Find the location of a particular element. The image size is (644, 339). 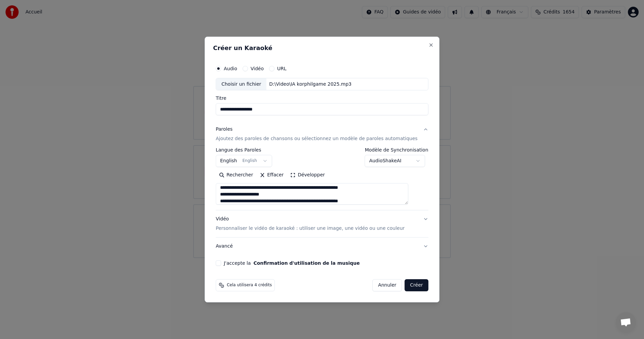

div: D:\Video\IA korphilgame 2025.mp3 is located at coordinates (310, 84).